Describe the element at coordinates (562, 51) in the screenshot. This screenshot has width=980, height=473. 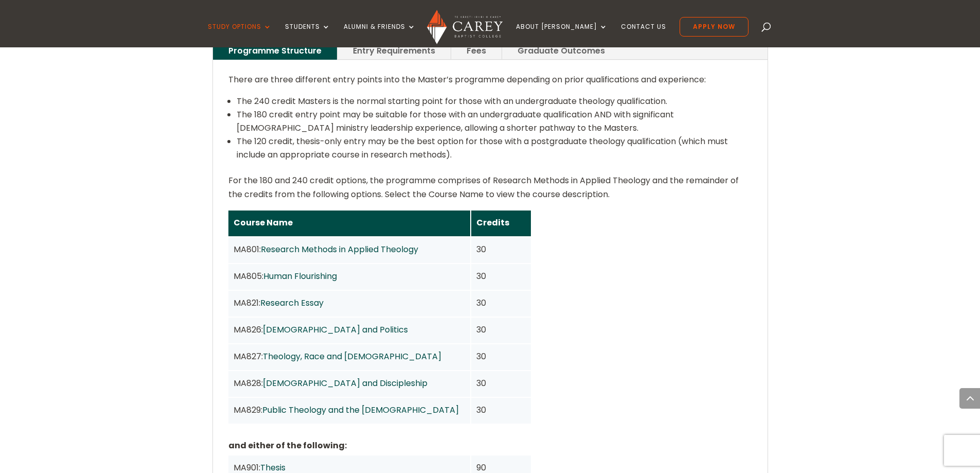
I see `a: Graduate Outcomes` at that location.